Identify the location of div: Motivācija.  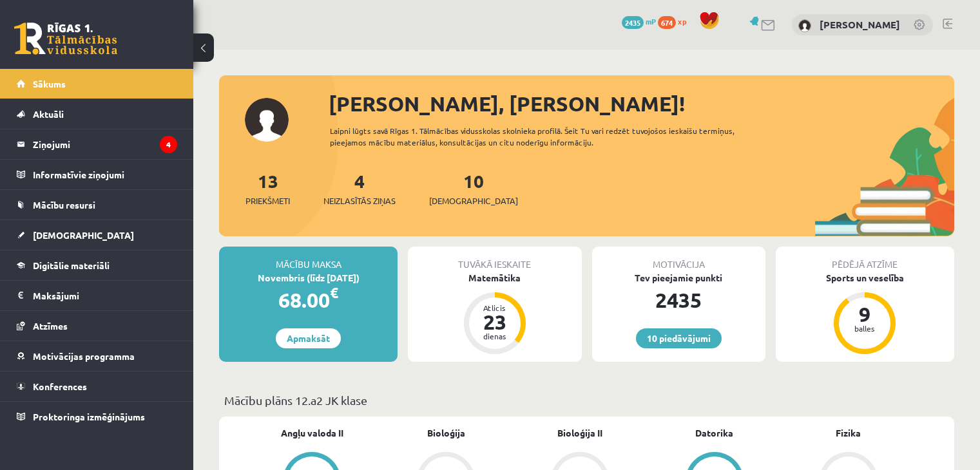
(678, 259).